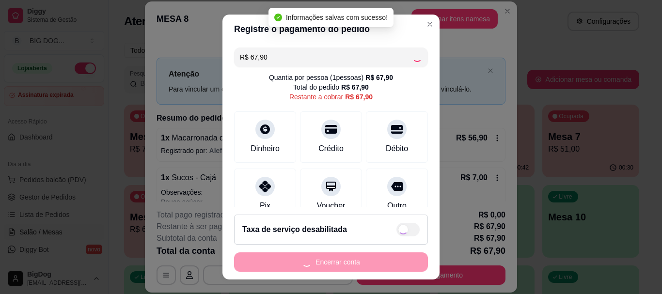 The image size is (662, 294). Describe the element at coordinates (331, 29) in the screenshot. I see `header: Registre o pagamento do pedido` at that location.